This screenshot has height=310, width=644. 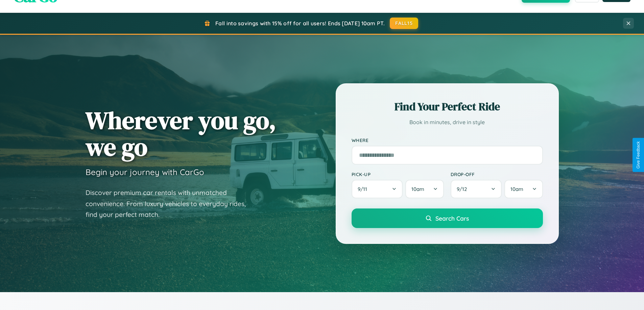 I want to click on div: Give Feedback, so click(x=638, y=155).